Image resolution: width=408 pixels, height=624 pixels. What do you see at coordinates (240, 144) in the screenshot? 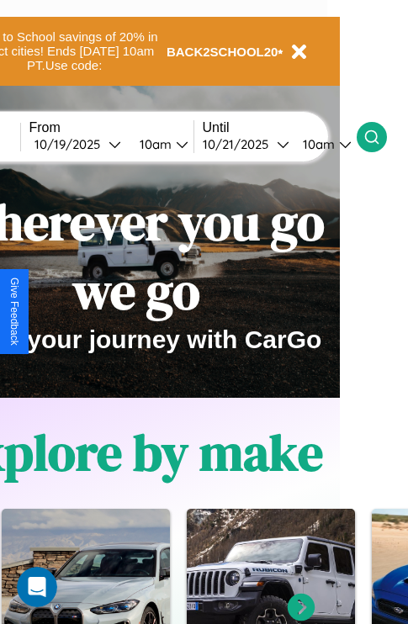
I see `div: 10 / 21 / 2025` at bounding box center [240, 144].